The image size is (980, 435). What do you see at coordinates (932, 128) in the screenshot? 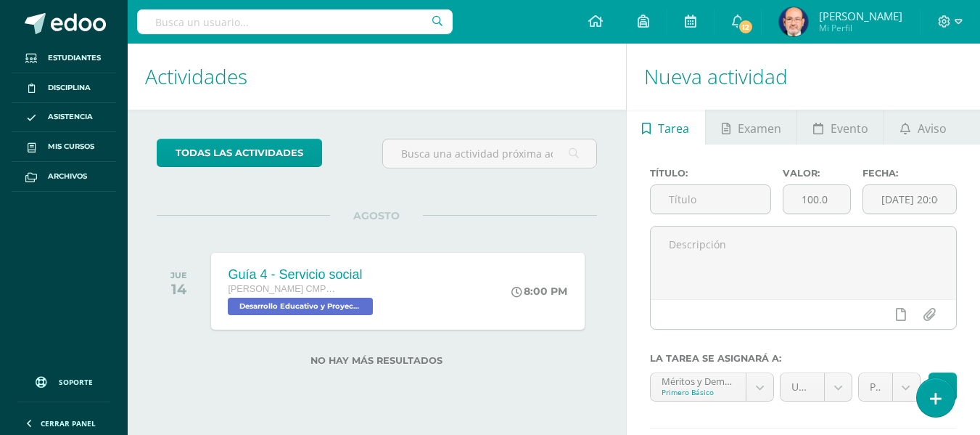
I see `span: Aviso` at bounding box center [932, 128].